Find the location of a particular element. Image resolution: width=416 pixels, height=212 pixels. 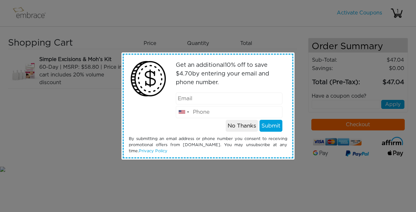

div: United States: +1 is located at coordinates (183, 112).